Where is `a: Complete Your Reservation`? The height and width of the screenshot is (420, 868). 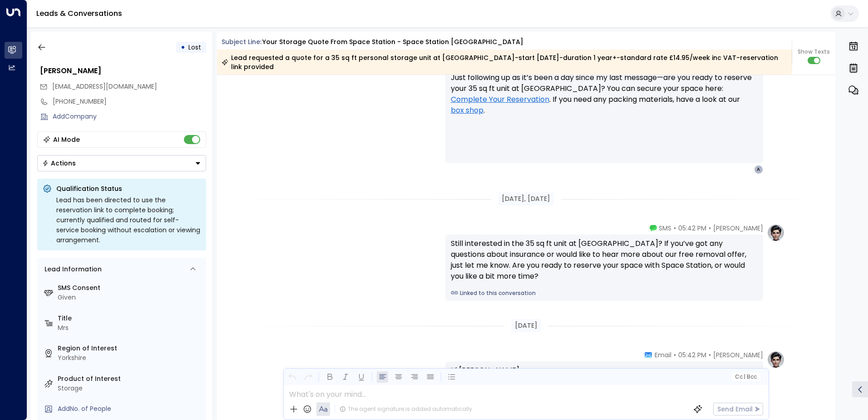
a: Complete Your Reservation is located at coordinates (500, 100).